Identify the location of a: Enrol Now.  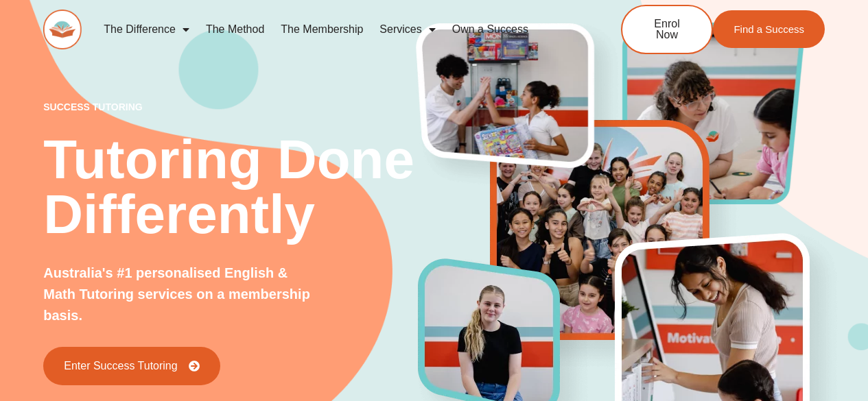
(666, 30).